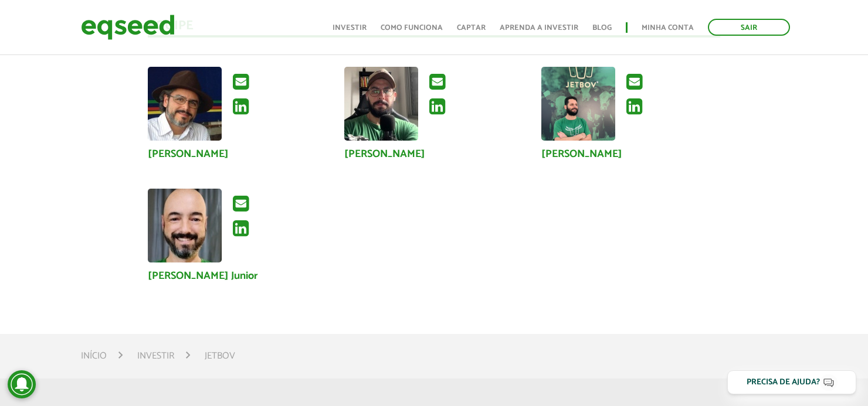 Image resolution: width=868 pixels, height=406 pixels. I want to click on a: Início, so click(94, 357).